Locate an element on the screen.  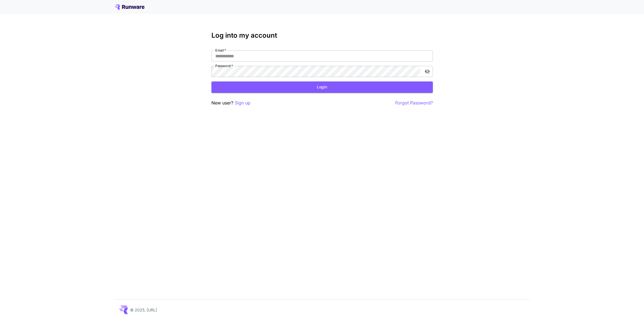
label: Email is located at coordinates (221, 50).